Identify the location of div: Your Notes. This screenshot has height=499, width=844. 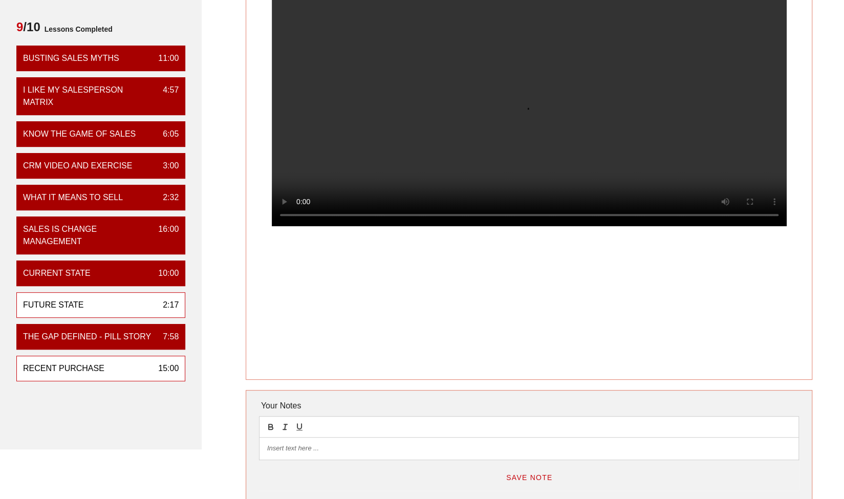
(529, 406).